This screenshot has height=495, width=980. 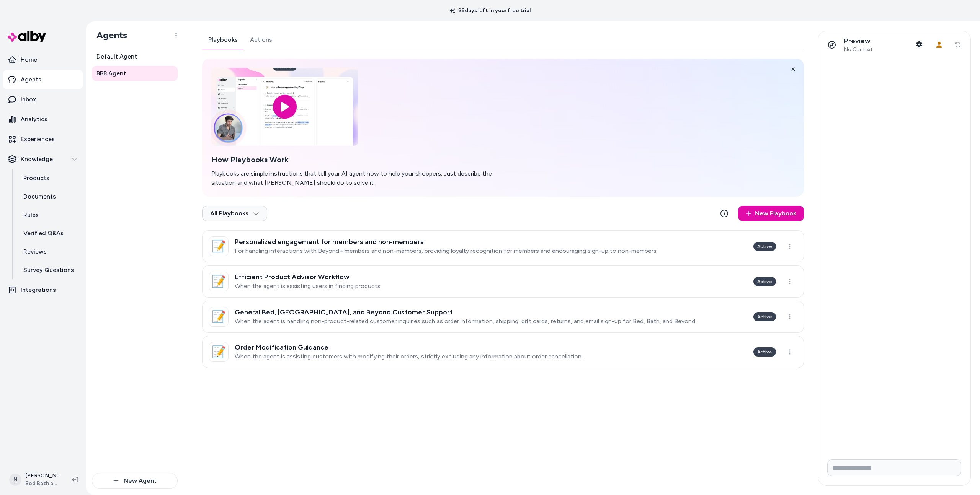 I want to click on a: Integrations, so click(x=43, y=290).